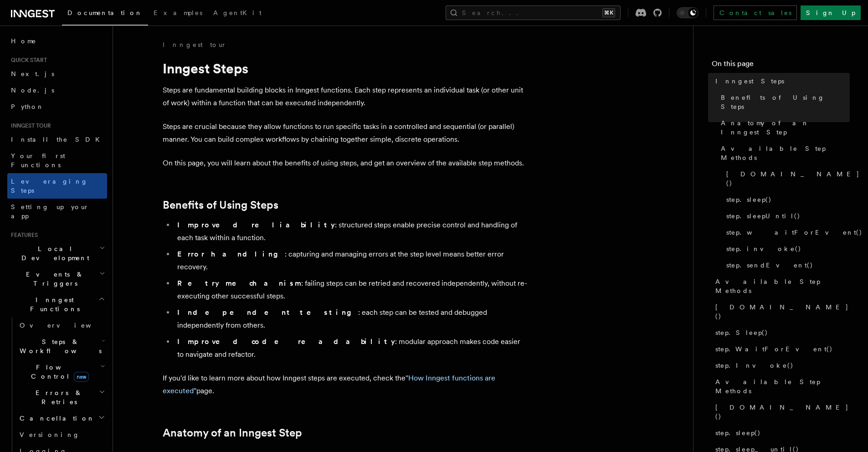 This screenshot has height=452, width=868. What do you see at coordinates (50, 435) in the screenshot?
I see `span: Versioning` at bounding box center [50, 435].